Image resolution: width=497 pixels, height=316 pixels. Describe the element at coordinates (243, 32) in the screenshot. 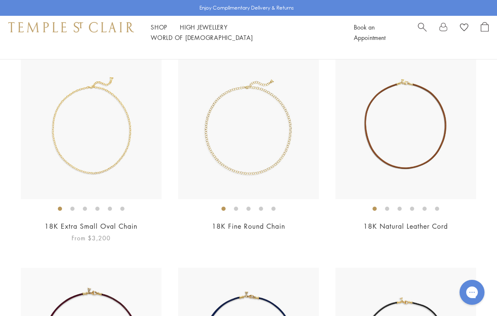

I see `nav: Main navigation` at that location.